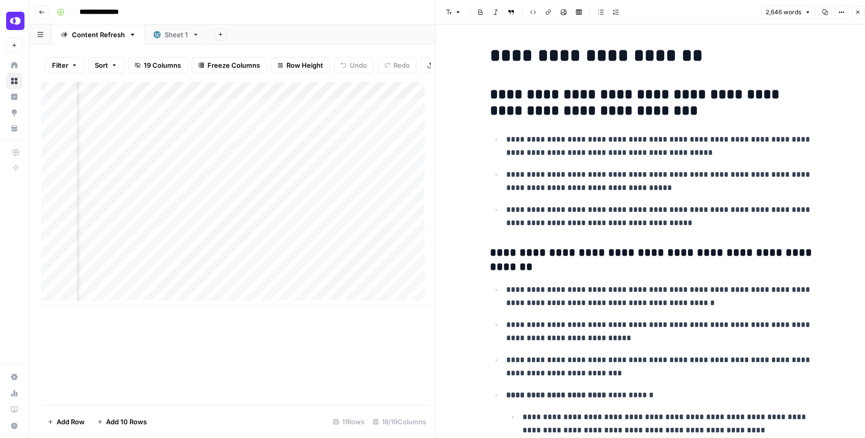  What do you see at coordinates (14, 410) in the screenshot?
I see `a: Learning Hub` at bounding box center [14, 410].